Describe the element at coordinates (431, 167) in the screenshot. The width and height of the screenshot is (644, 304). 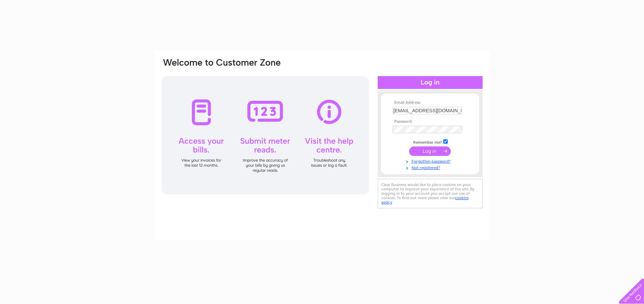
I see `a: Not registered?` at that location.